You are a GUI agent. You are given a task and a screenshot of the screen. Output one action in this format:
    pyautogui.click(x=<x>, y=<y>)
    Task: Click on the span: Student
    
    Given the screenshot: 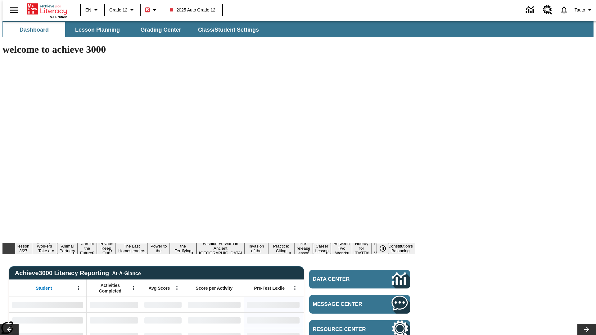 What is the action you would take?
    pyautogui.click(x=44, y=289)
    